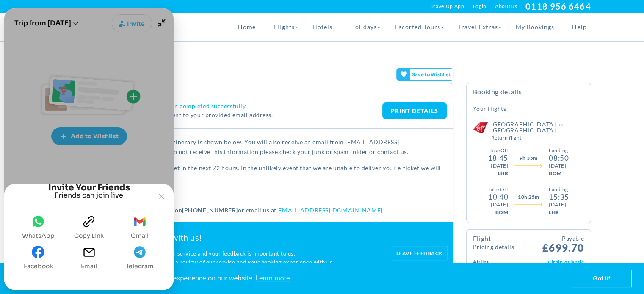  I want to click on a: Escorted Tours, so click(417, 27).